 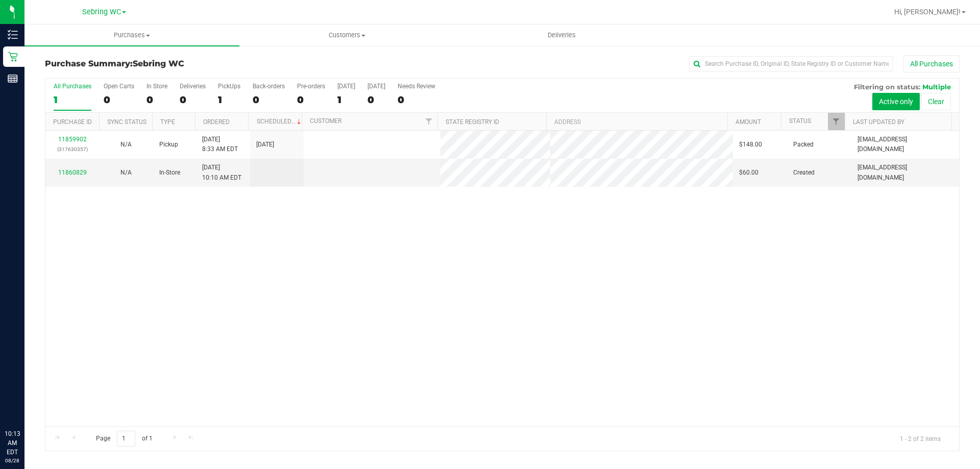 I want to click on button: Active only, so click(x=896, y=102).